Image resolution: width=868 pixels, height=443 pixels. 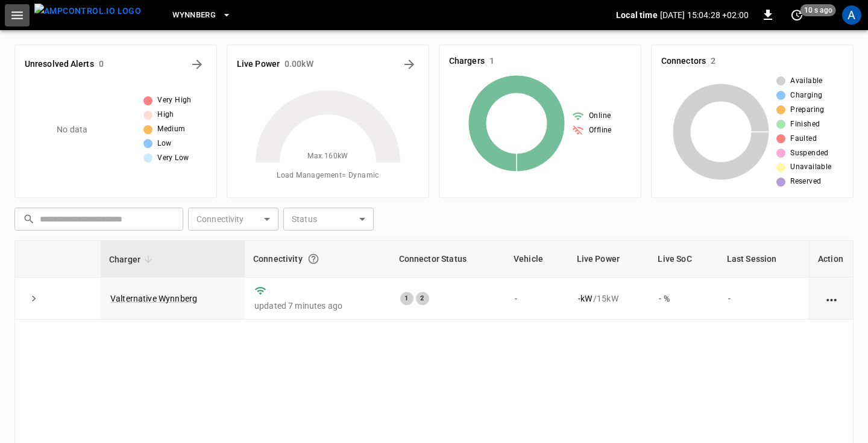 I want to click on th: Last Session, so click(x=764, y=259).